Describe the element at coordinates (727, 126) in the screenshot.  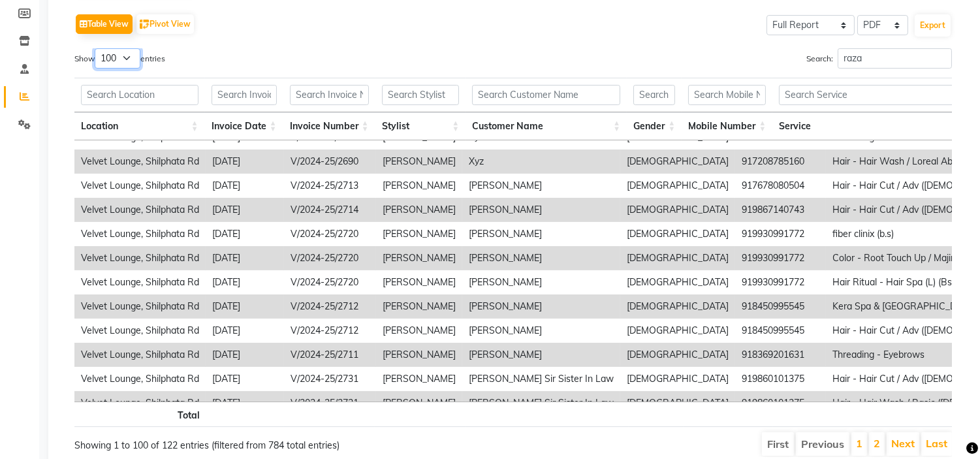
I see `th: Mobile Number: activate to sort column ascending` at that location.